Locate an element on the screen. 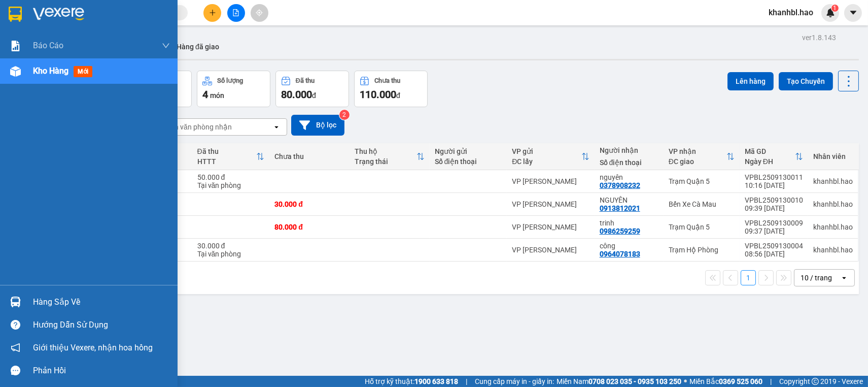 The image size is (868, 387). sup: 1 is located at coordinates (835, 8).